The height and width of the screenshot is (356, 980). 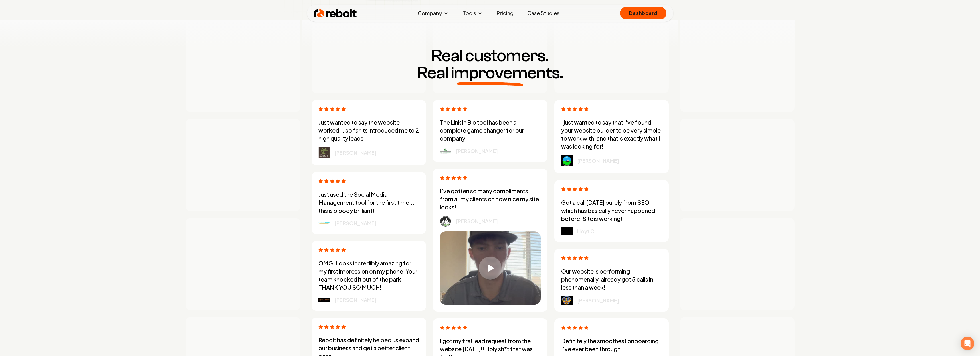 What do you see at coordinates (369, 203) in the screenshot?
I see `p: Just used the Social Media Management tool for the first time... this is bloody brilliant!!` at bounding box center [369, 203].